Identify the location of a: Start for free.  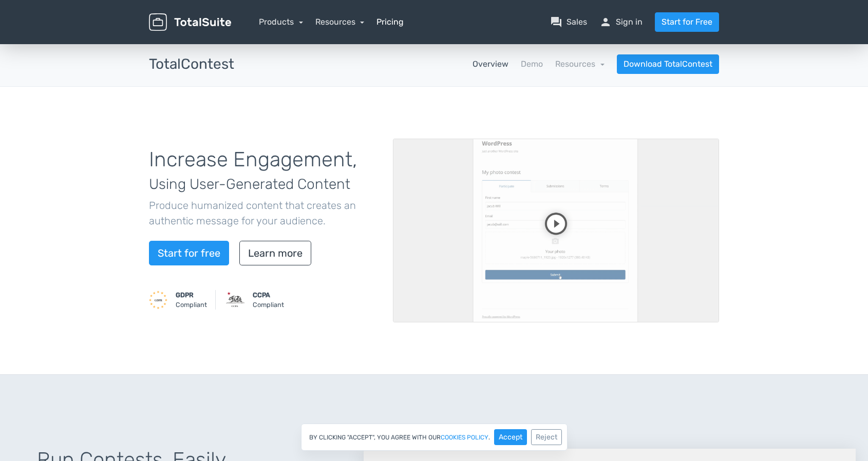
(189, 253).